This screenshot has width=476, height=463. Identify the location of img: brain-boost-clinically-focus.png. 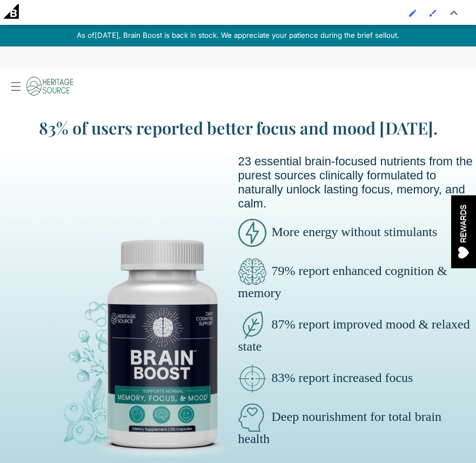
(252, 379).